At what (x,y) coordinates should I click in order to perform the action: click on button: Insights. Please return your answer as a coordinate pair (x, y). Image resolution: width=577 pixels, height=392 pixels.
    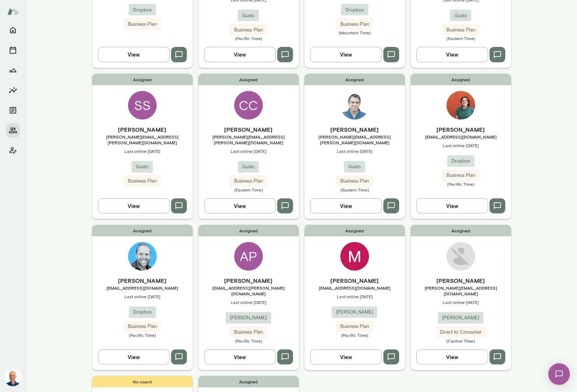
    Looking at the image, I should click on (13, 90).